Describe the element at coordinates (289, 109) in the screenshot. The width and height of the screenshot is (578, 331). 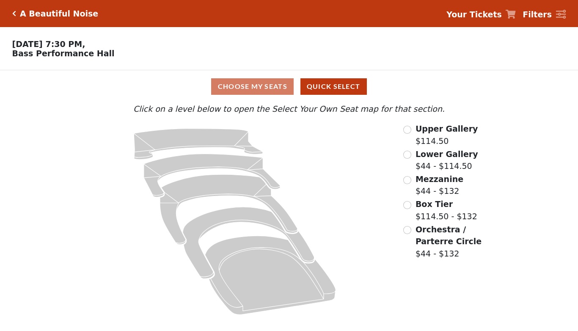
I see `p: Click on a level below to open the Select Your Own Seat map for that section.` at that location.